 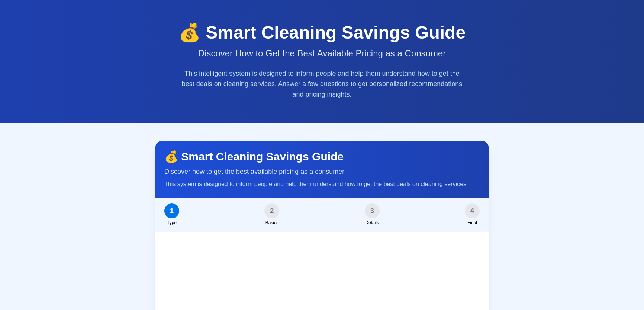 What do you see at coordinates (322, 53) in the screenshot?
I see `p: Discover How to Get the Best Available Pricing as a Consumer` at bounding box center [322, 53].